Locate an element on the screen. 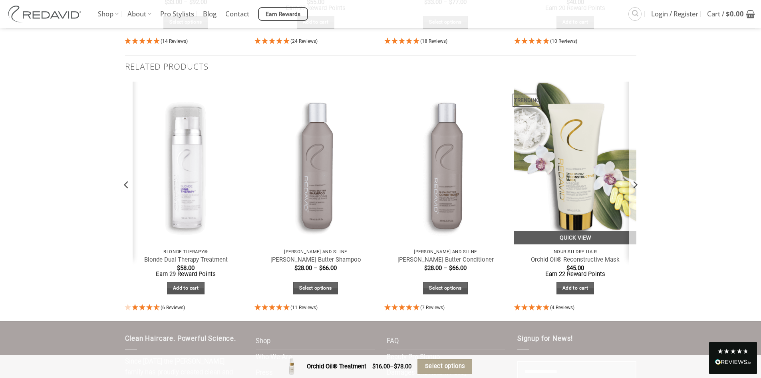  a: Shop is located at coordinates (263, 341).